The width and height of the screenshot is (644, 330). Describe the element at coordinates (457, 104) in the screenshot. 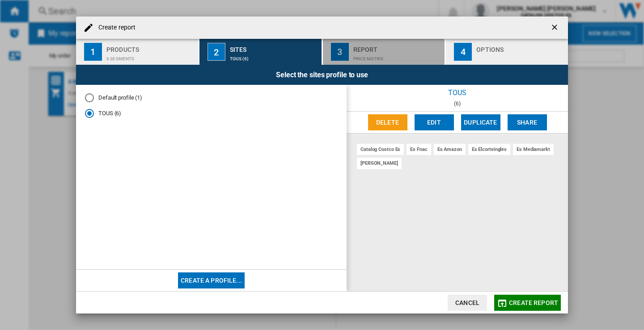

I see `div: (6)` at that location.